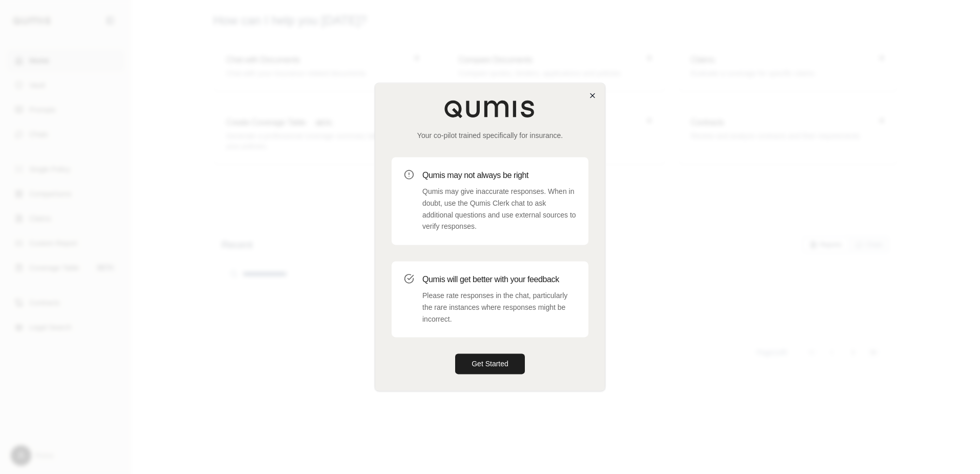 The height and width of the screenshot is (474, 980). What do you see at coordinates (499, 175) in the screenshot?
I see `h3: Qumis may not always be right` at bounding box center [499, 175].